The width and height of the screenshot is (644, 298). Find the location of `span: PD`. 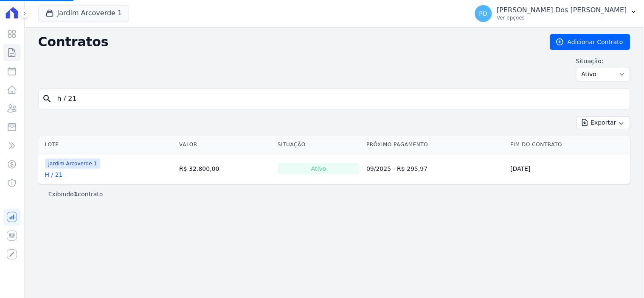

span: PD is located at coordinates (484, 14).